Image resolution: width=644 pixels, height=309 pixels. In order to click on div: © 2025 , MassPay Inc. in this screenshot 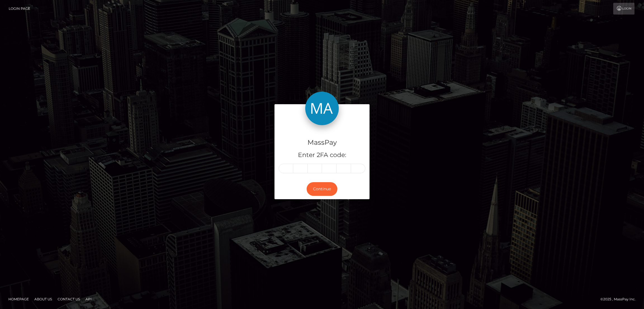, I will do `click(620, 299)`.